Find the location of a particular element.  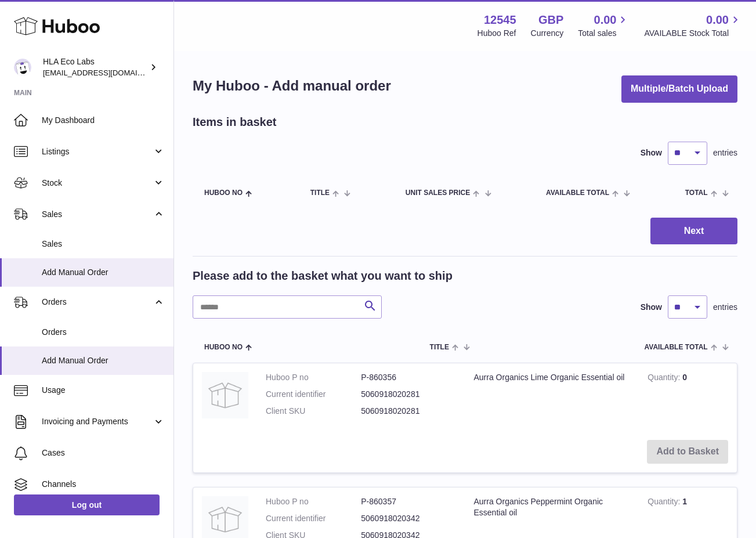

span: Total sales is located at coordinates (603, 33).